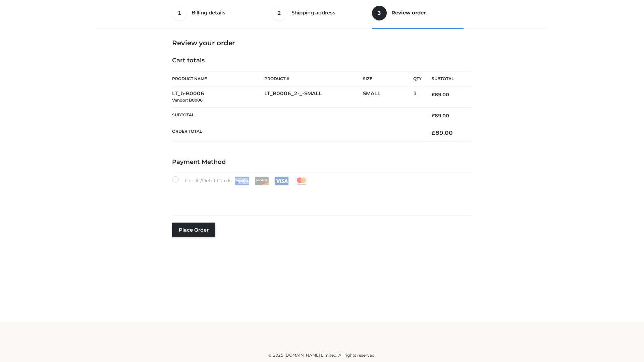 The height and width of the screenshot is (362, 644). I want to click on button: Place order, so click(194, 230).